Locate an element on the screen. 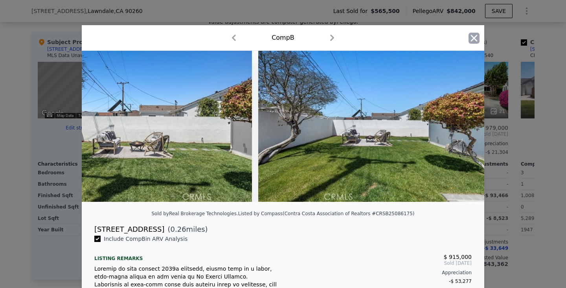 The height and width of the screenshot is (288, 566). div: Sold by Real Brokerage Technologies . is located at coordinates (195, 214).